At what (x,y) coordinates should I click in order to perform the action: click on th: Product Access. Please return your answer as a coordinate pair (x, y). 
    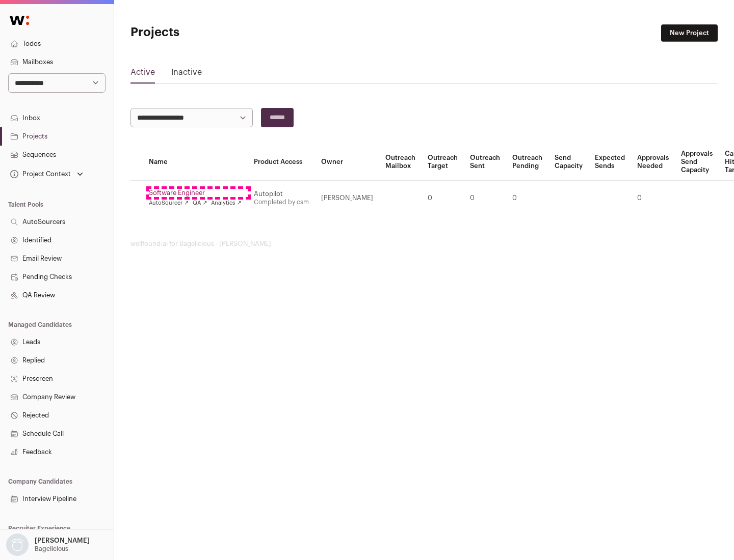
    Looking at the image, I should click on (281, 162).